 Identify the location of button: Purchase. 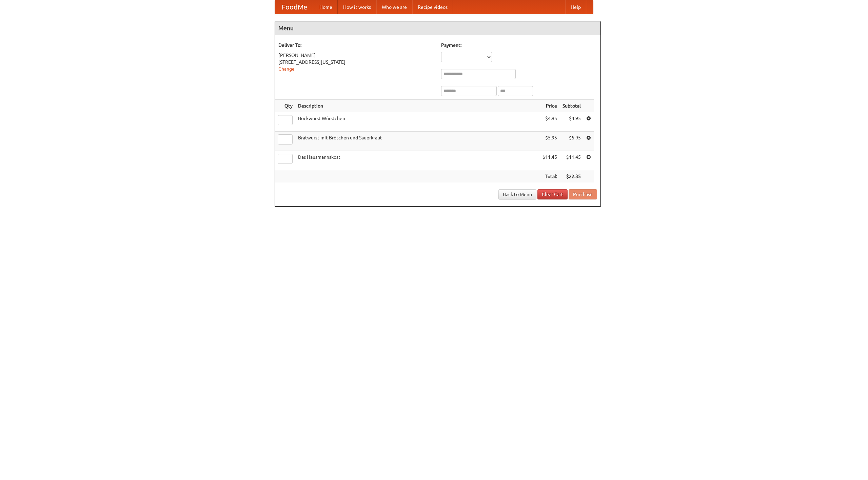
(583, 194).